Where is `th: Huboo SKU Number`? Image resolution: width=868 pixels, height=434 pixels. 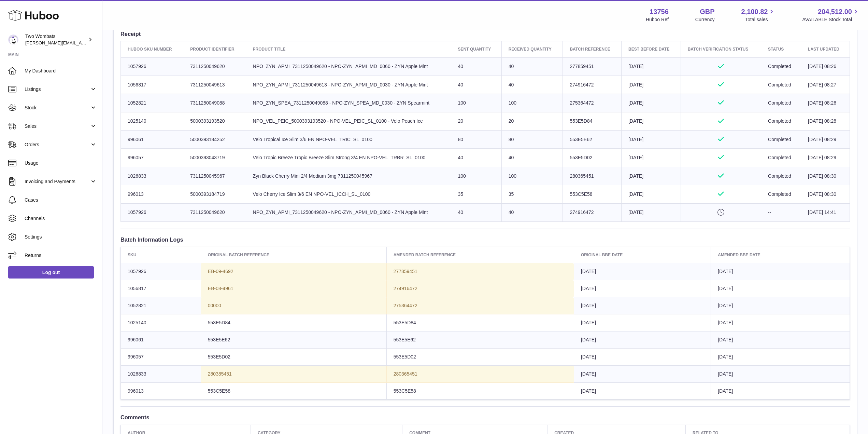 th: Huboo SKU Number is located at coordinates (152, 49).